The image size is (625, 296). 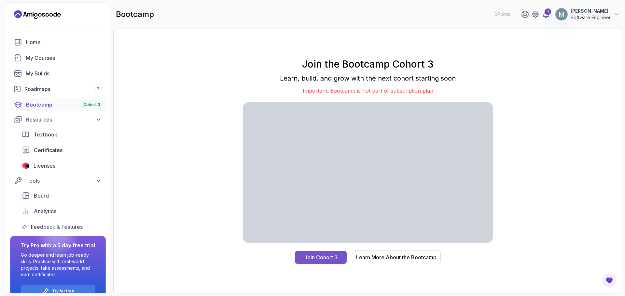 What do you see at coordinates (135, 14) in the screenshot?
I see `h2: bootcamp` at bounding box center [135, 14].